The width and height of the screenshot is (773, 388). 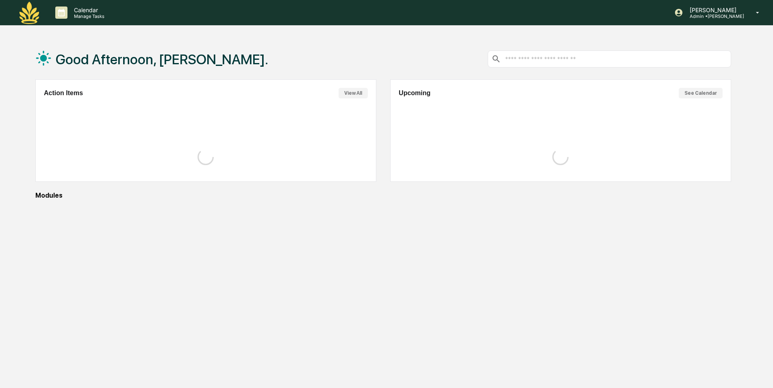 I want to click on img: logo, so click(x=29, y=13).